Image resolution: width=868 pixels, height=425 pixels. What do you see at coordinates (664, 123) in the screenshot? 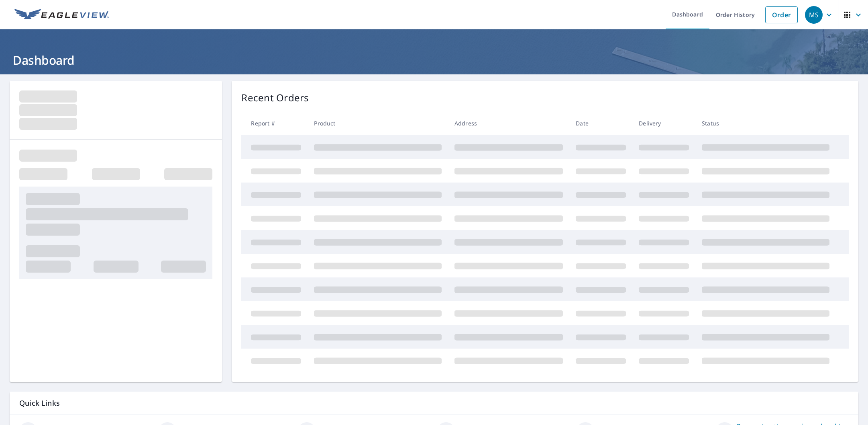
I see `th: Delivery` at bounding box center [664, 123].